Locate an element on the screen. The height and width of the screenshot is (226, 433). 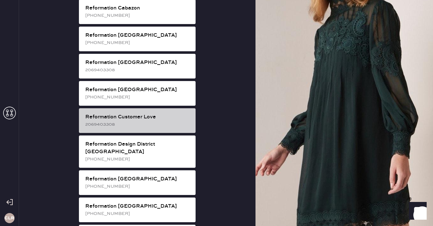
div: Customer information is located at coordinates (215, 67).